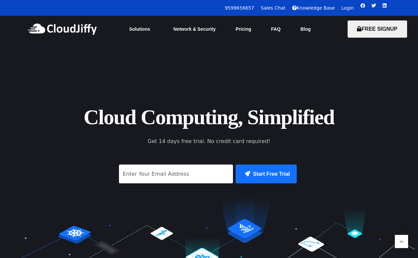  Describe the element at coordinates (347, 8) in the screenshot. I see `a: Login` at that location.